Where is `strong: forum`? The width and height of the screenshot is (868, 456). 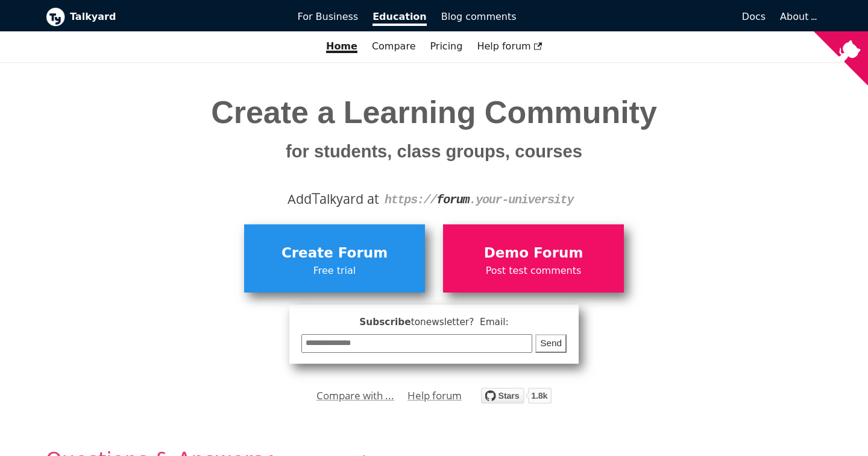 strong: forum is located at coordinates (453, 200).